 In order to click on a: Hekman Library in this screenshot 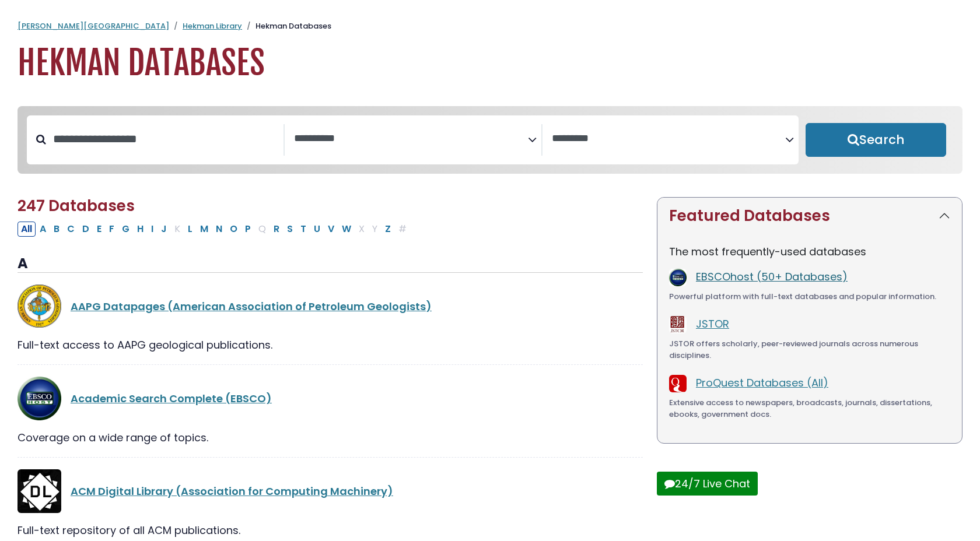, I will do `click(212, 26)`.